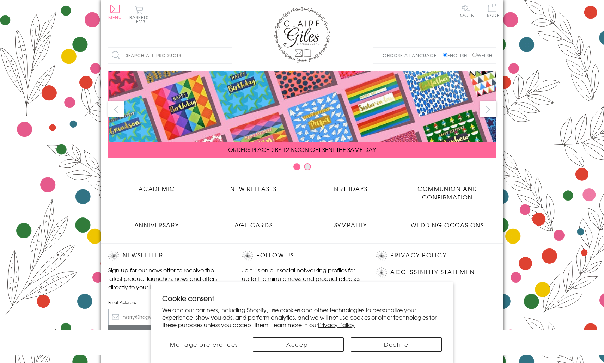  Describe the element at coordinates (253, 189) in the screenshot. I see `span: New Releases` at that location.